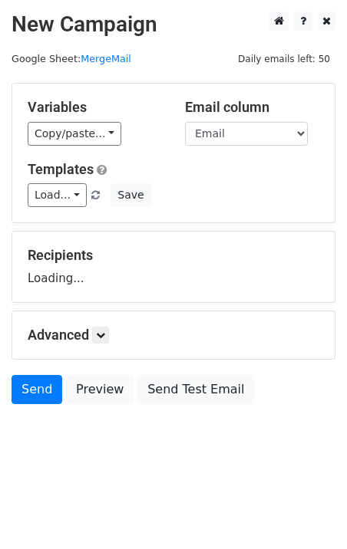 This screenshot has height=549, width=347. What do you see at coordinates (284, 58) in the screenshot?
I see `a: Daily emails left: 50` at bounding box center [284, 58].